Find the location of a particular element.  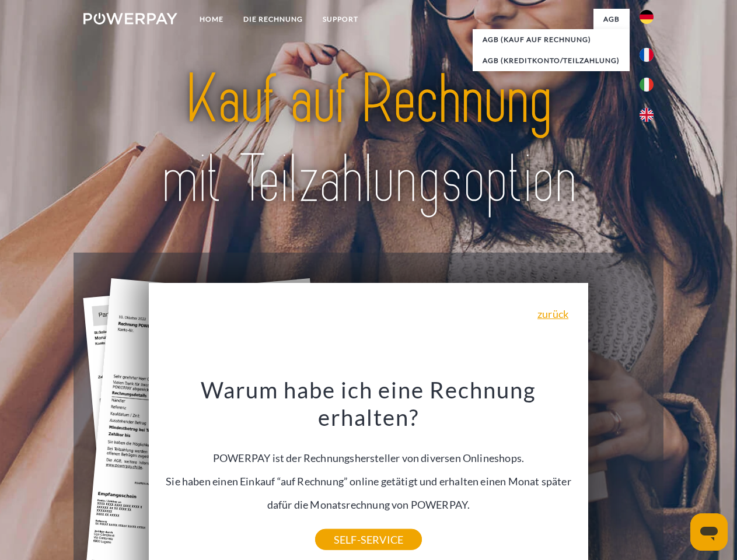

a: Home is located at coordinates (211, 19).